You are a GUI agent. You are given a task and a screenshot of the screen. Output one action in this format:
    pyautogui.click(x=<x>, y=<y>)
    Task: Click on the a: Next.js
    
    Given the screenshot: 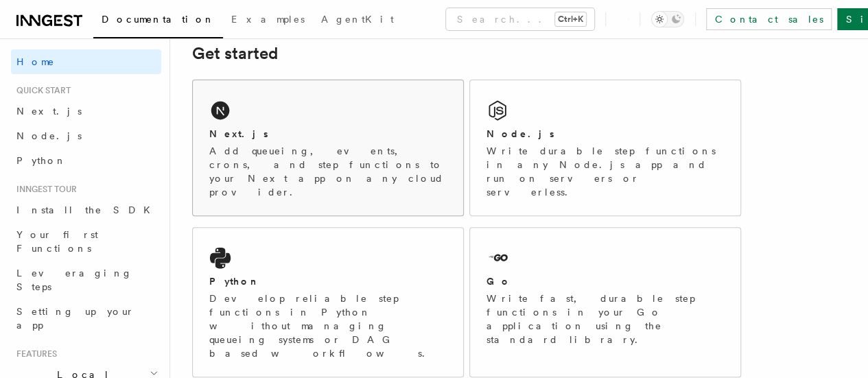 What is the action you would take?
    pyautogui.click(x=86, y=111)
    